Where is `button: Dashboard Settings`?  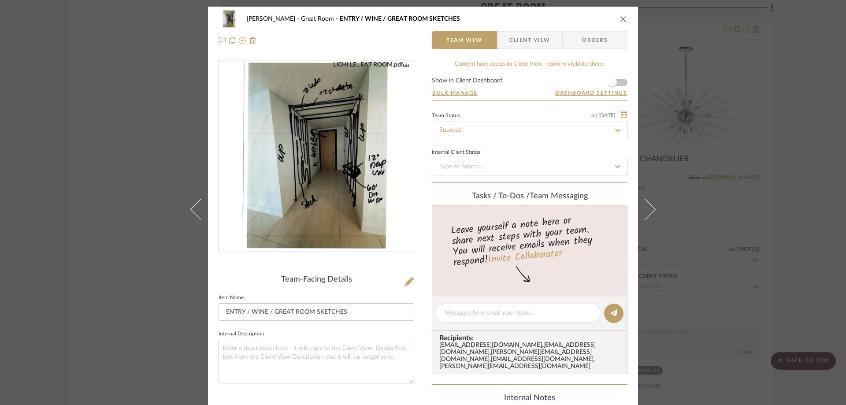 button: Dashboard Settings is located at coordinates (591, 93).